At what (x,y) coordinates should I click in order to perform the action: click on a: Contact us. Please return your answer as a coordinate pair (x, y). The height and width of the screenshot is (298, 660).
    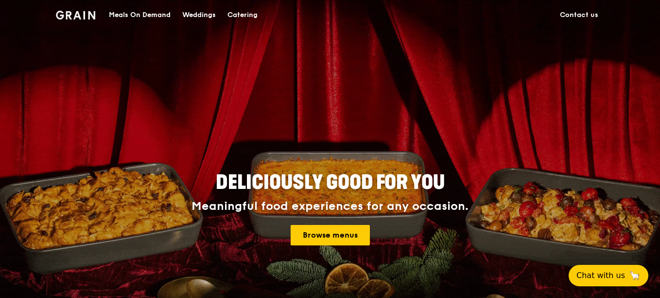
    Looking at the image, I should click on (579, 15).